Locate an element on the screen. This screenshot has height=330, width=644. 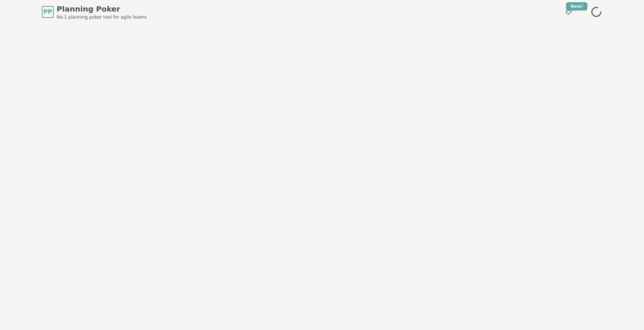
a: PPPlanning PokerNo.1 planning poker tool for agile teams is located at coordinates (94, 12).